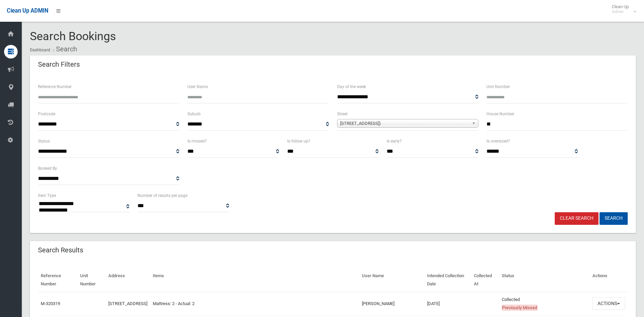 The image size is (644, 317). Describe the element at coordinates (299, 141) in the screenshot. I see `label: Is follow up?` at that location.